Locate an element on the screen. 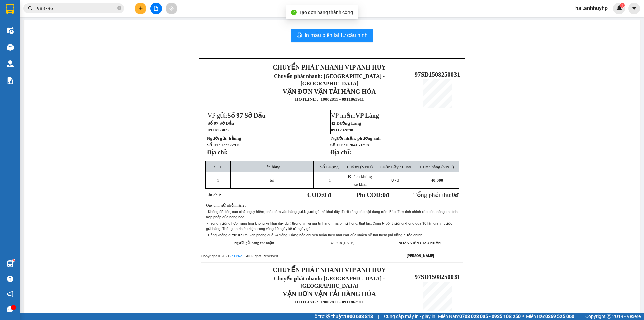 This screenshot has width=644, height=320. span: Giá trị (VNĐ) is located at coordinates (360, 167).